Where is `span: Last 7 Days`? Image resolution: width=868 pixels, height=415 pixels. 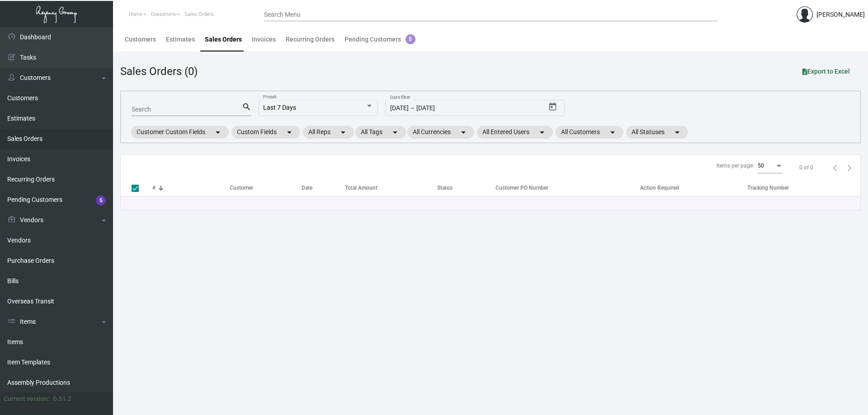 span: Last 7 Days is located at coordinates (280, 107).